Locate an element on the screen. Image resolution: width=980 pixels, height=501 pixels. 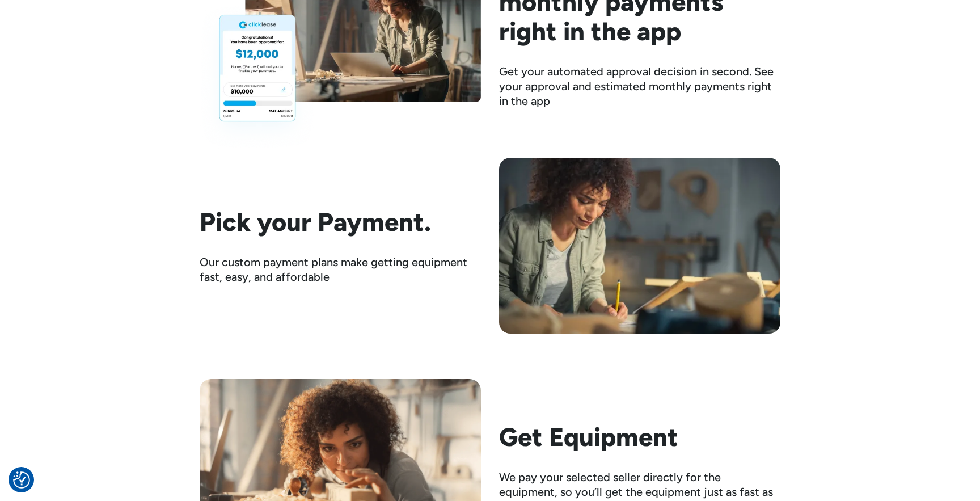
img: Woman holding a yellow pencil working at an art desk is located at coordinates (640, 246).